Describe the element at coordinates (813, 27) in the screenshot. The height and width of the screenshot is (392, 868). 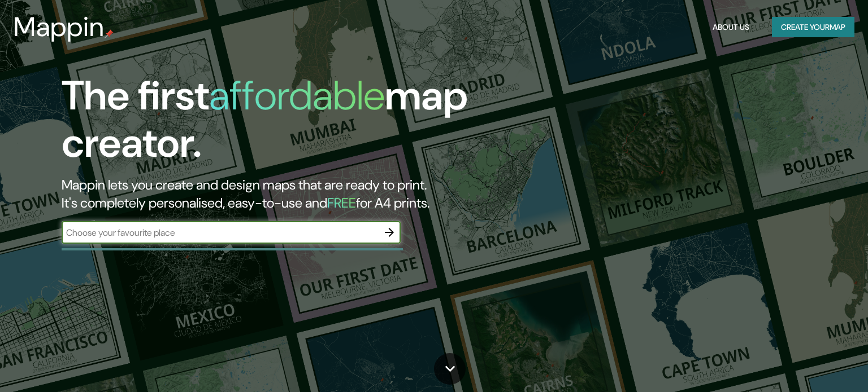
I see `button: Create yourmap` at that location.